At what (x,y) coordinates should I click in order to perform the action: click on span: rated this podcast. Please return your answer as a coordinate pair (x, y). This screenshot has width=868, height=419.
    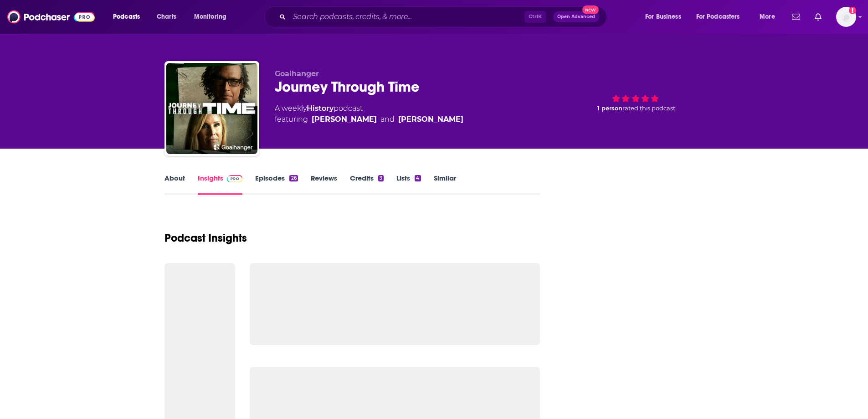
    Looking at the image, I should click on (648, 108).